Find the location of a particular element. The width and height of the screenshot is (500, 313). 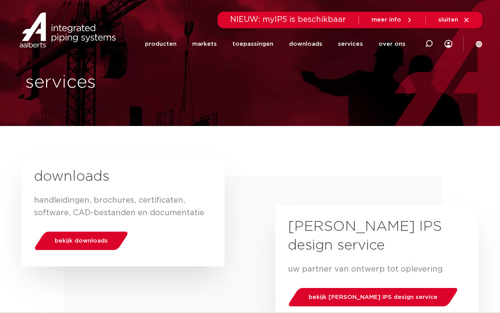

a: downloads is located at coordinates (306, 44).